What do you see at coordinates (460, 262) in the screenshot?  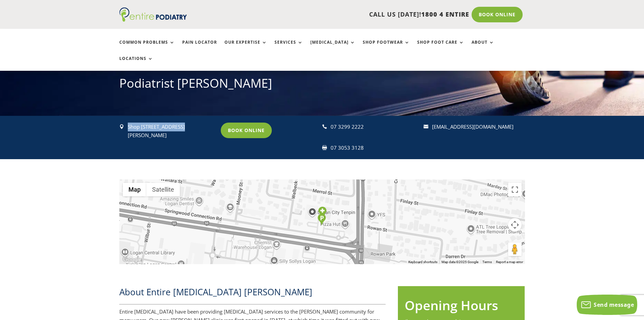 I see `span: Map data ©2025 Google` at bounding box center [460, 262].